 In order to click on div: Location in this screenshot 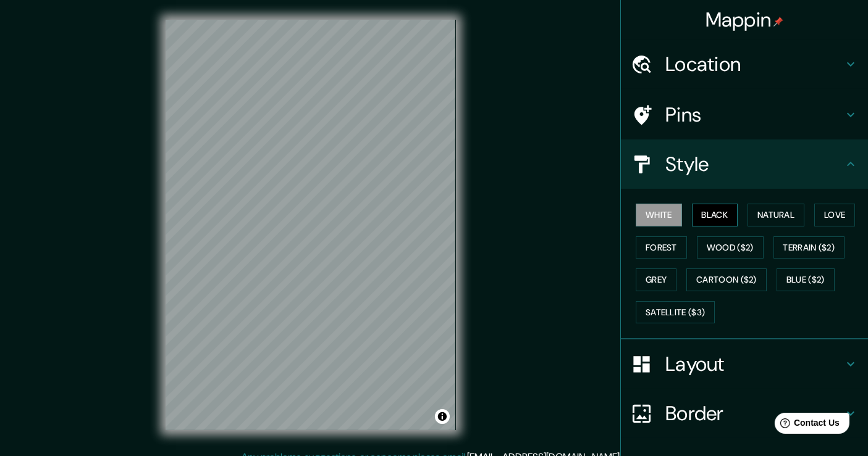, I will do `click(744, 64)`.